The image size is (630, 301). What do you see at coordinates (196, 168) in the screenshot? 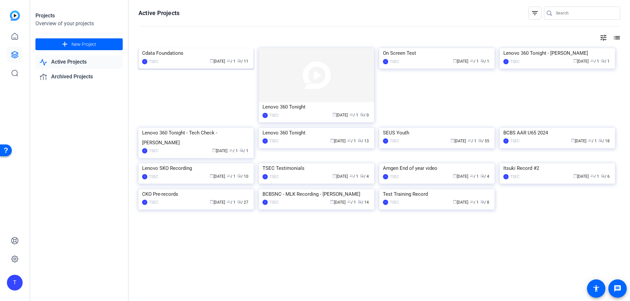
I see `div: Lenovo SKO Recording` at bounding box center [196, 168].